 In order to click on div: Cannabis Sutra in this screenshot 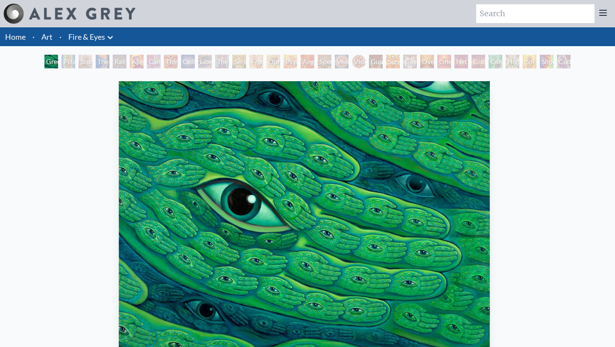, I will do `click(154, 62)`.